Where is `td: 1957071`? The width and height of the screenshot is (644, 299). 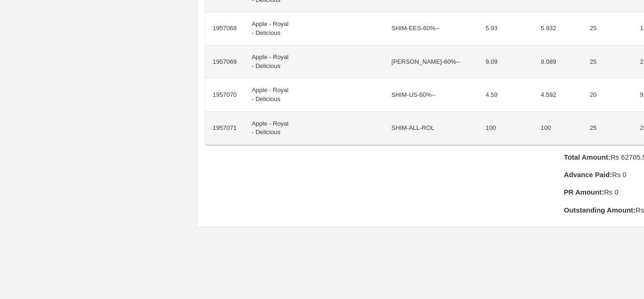 td: 1957071 is located at coordinates (225, 128).